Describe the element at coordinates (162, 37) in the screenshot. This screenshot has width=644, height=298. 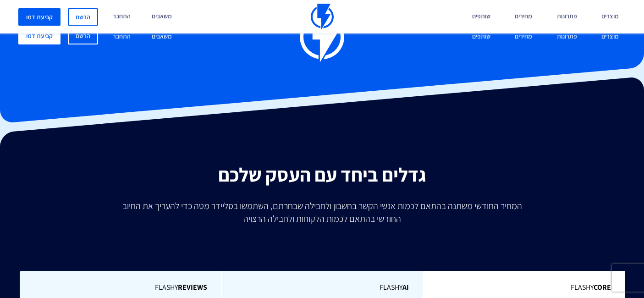
I see `a: משאבים` at that location.